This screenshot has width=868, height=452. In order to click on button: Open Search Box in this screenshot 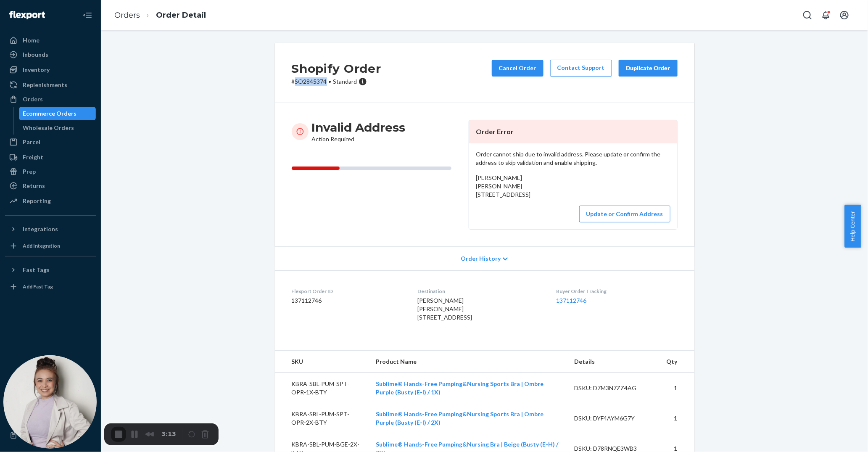, I will do `click(808, 15)`.